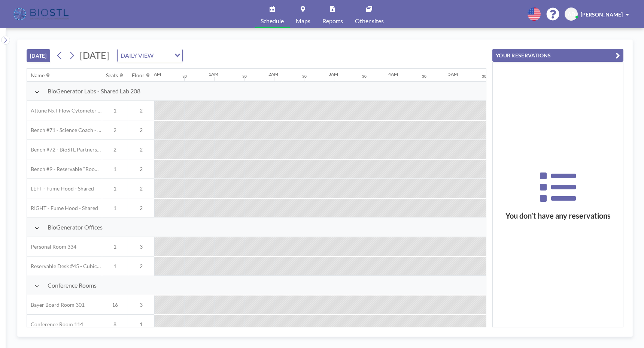 The image size is (644, 348). What do you see at coordinates (94, 91) in the screenshot?
I see `span: BioGenerator Labs - Shared Lab 208` at bounding box center [94, 91].